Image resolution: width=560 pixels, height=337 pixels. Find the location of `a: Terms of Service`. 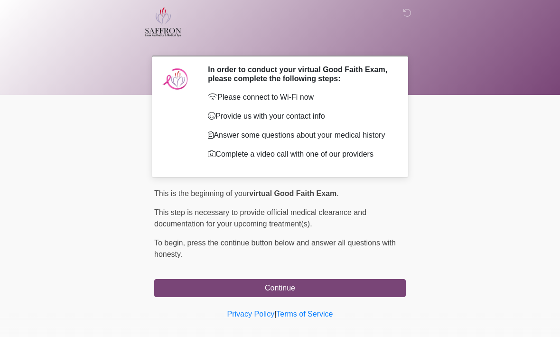

a: Terms of Service is located at coordinates (304, 314).